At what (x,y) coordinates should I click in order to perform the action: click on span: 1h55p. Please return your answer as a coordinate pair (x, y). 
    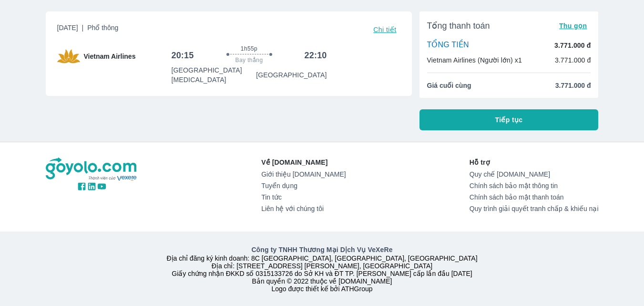
    Looking at the image, I should click on (249, 49).